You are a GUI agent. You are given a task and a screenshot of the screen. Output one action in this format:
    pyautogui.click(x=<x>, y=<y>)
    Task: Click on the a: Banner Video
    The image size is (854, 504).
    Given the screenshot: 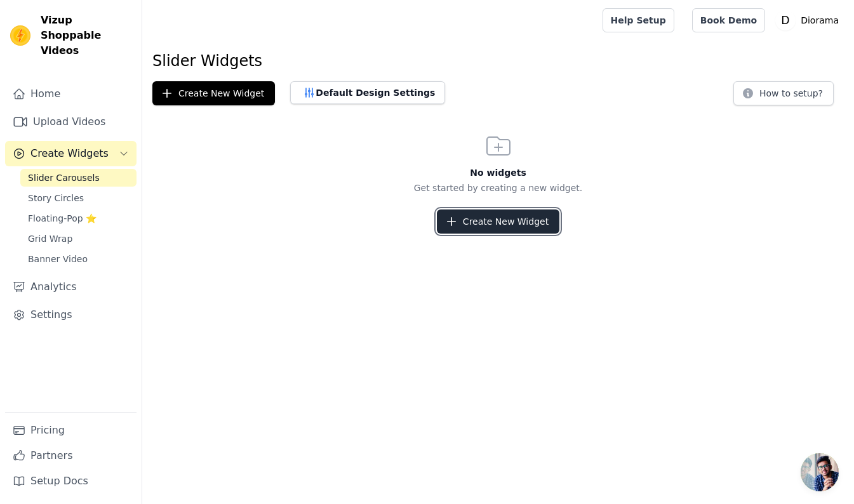 What is the action you would take?
    pyautogui.click(x=78, y=259)
    